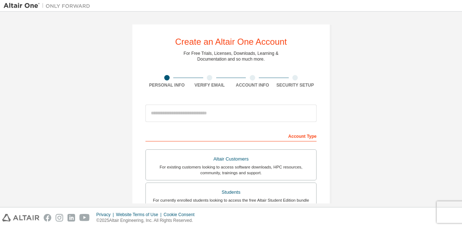 Image resolution: width=462 pixels, height=228 pixels. I want to click on img: linkedin.svg, so click(71, 218).